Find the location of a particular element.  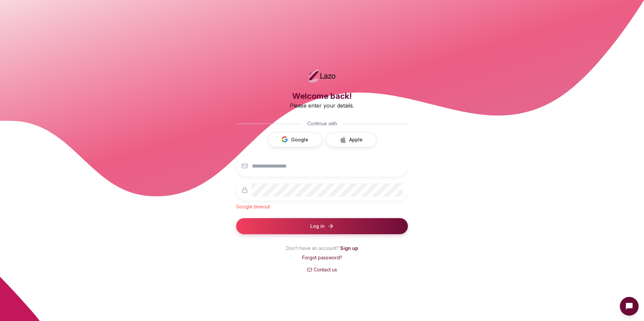

span: Continue with is located at coordinates (322, 124).